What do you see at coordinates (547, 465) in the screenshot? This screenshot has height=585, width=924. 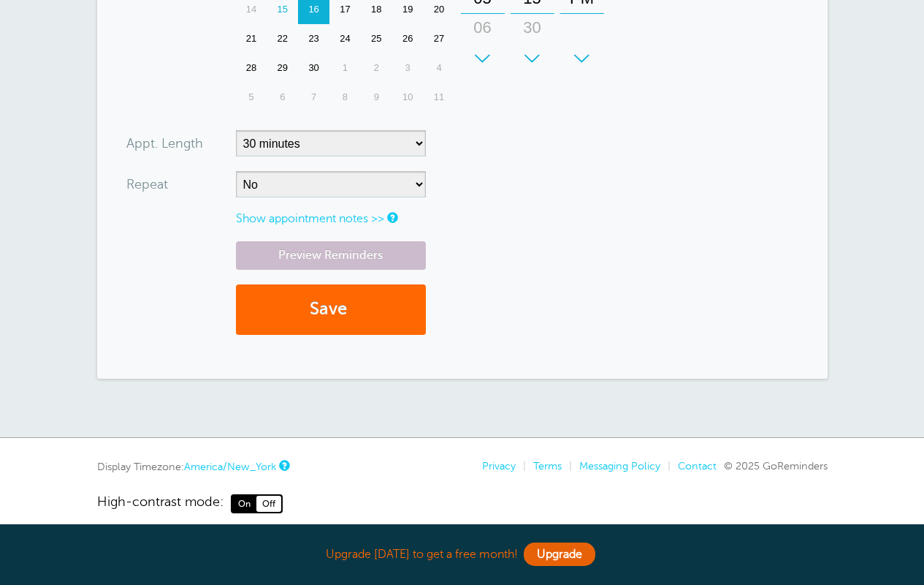 I see `a: Terms` at bounding box center [547, 465].